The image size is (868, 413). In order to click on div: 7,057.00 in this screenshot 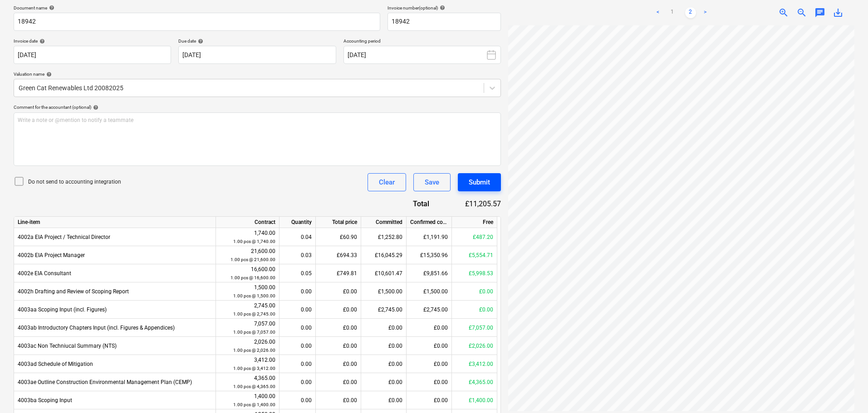, I will do `click(247, 328)`.